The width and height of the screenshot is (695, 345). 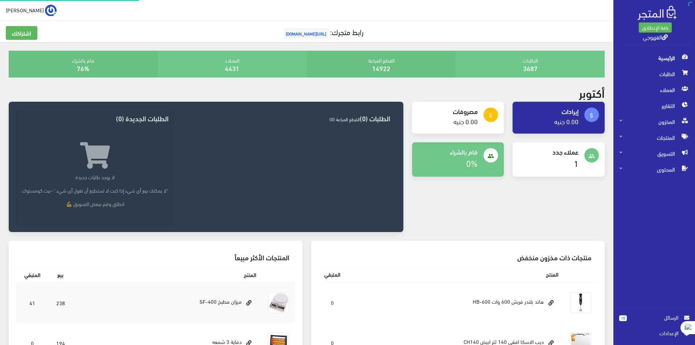 I want to click on a: اشتراكك, so click(x=21, y=33).